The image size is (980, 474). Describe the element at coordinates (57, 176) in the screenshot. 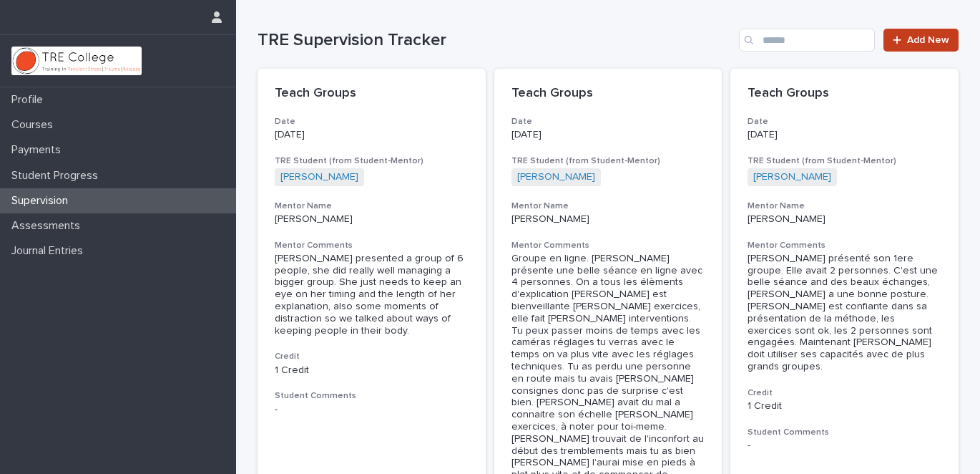

I see `p: Student Progress` at that location.